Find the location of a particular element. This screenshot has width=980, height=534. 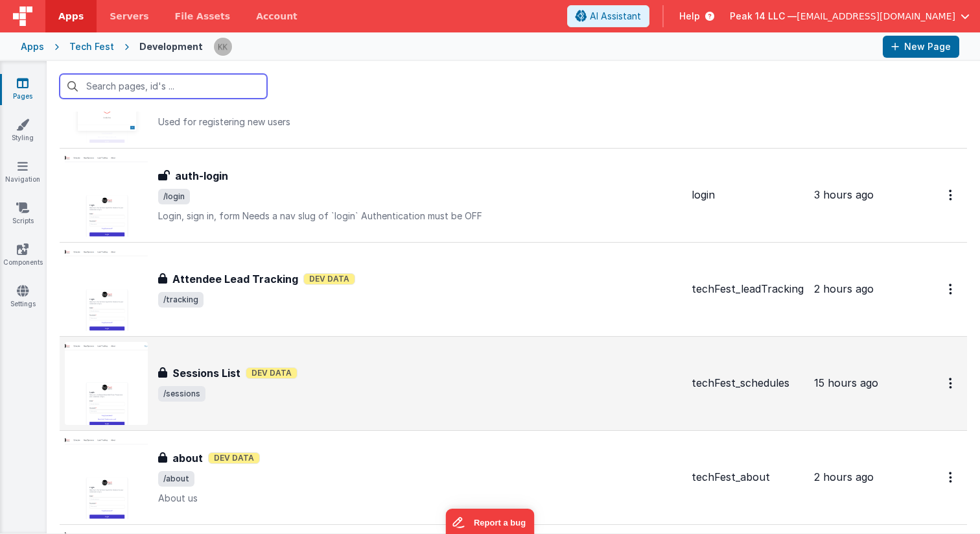

h3: about is located at coordinates (187, 458).